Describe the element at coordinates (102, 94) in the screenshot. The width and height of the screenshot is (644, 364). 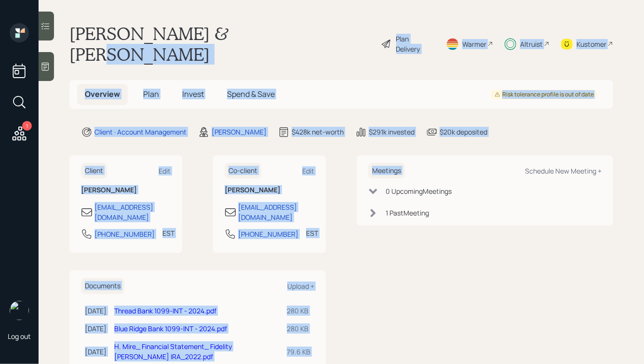
I see `span: Overview` at that location.